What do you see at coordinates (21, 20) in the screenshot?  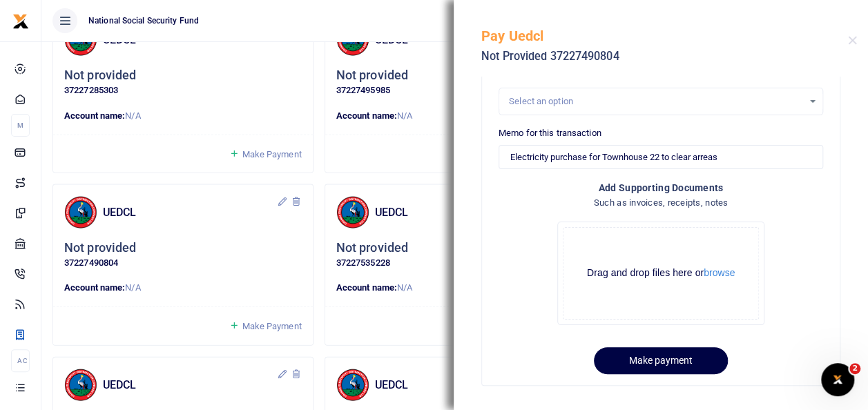 I see `a: logo-small logo-large logo-large` at bounding box center [21, 20].